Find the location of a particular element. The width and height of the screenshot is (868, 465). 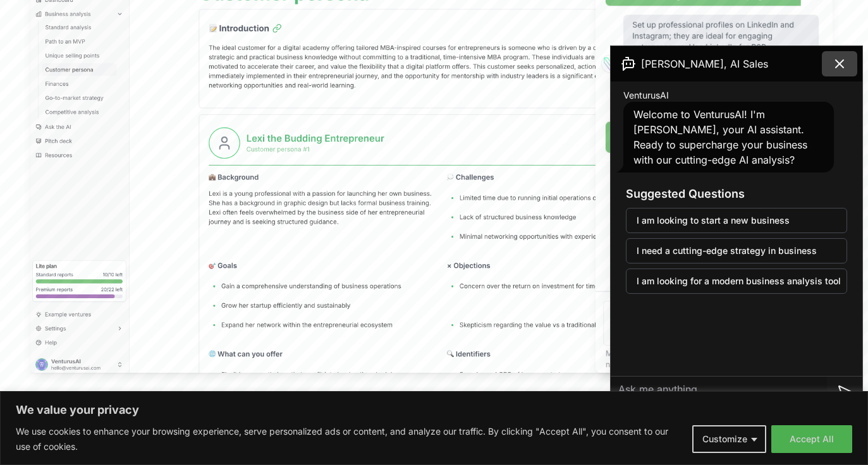

button: I am looking to start a new business is located at coordinates (736, 221).